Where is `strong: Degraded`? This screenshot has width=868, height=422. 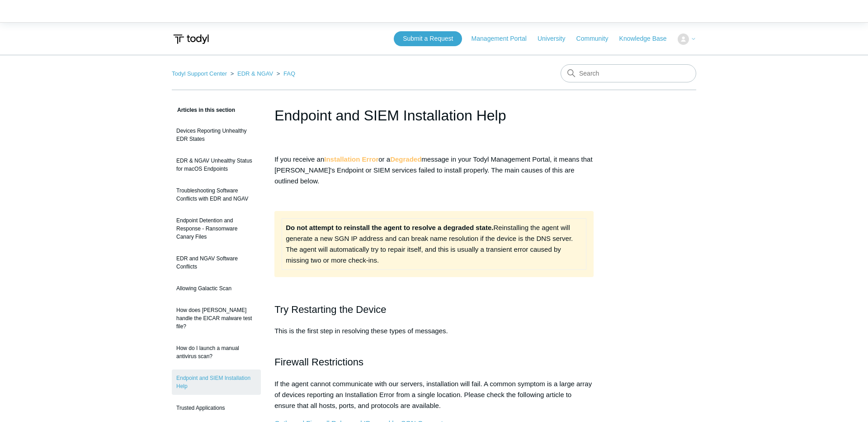 strong: Degraded is located at coordinates (405, 159).